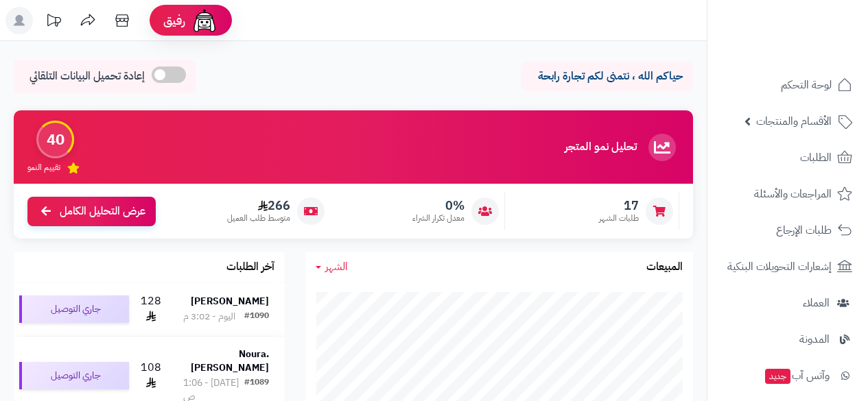 The width and height of the screenshot is (868, 401). Describe the element at coordinates (174, 21) in the screenshot. I see `span: رفيق` at that location.